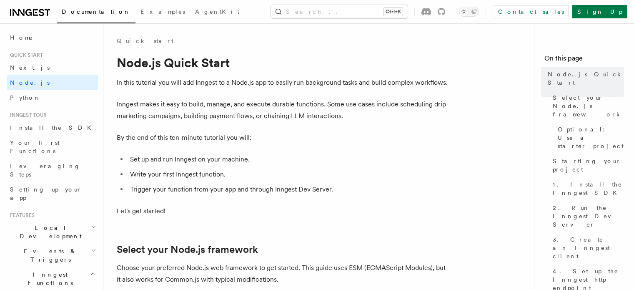 The height and width of the screenshot is (290, 634). What do you see at coordinates (52, 170) in the screenshot?
I see `a: Leveraging Steps` at bounding box center [52, 170].